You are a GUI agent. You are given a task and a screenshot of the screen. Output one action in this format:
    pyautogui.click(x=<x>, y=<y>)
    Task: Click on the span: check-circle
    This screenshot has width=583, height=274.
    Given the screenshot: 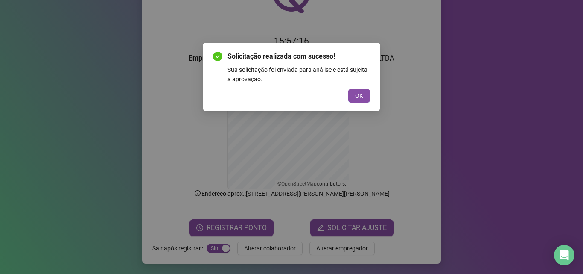 What is the action you would take?
    pyautogui.click(x=218, y=56)
    